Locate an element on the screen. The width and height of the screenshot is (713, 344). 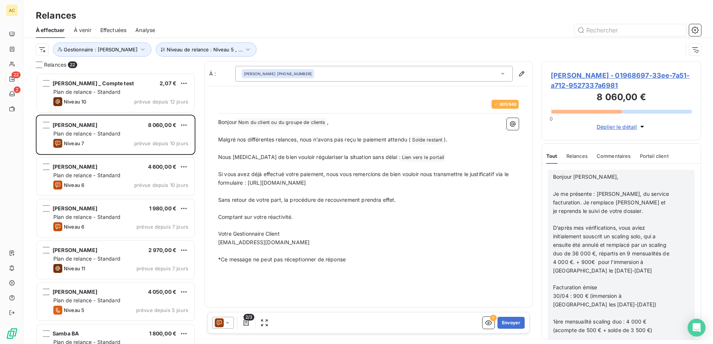
button: Envoyer is located at coordinates (511, 323).